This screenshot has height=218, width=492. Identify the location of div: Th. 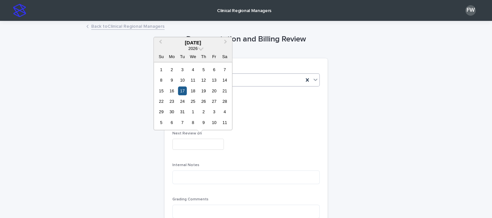
(203, 56).